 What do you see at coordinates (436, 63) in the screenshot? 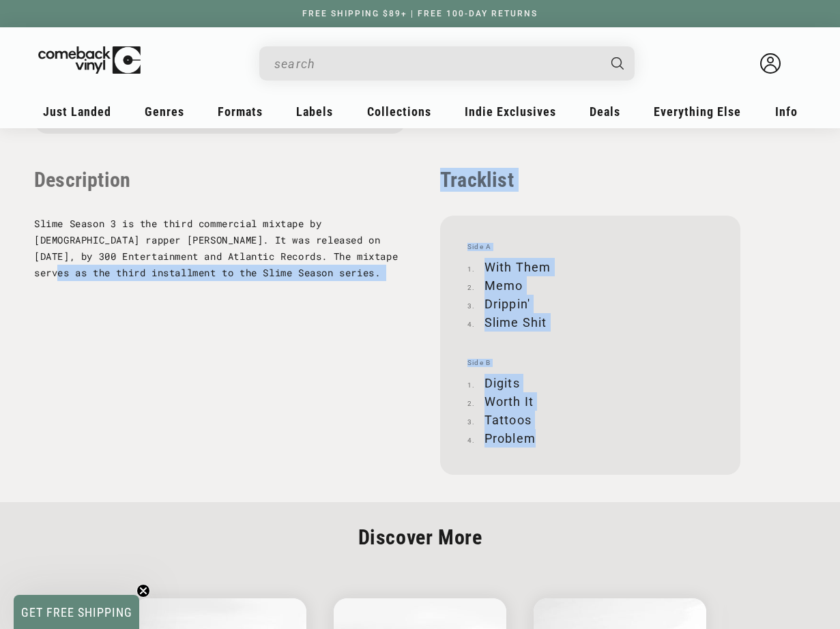
I see `input: When autocomplete results are available use up and down arrows to review and enter to select` at bounding box center [436, 63].